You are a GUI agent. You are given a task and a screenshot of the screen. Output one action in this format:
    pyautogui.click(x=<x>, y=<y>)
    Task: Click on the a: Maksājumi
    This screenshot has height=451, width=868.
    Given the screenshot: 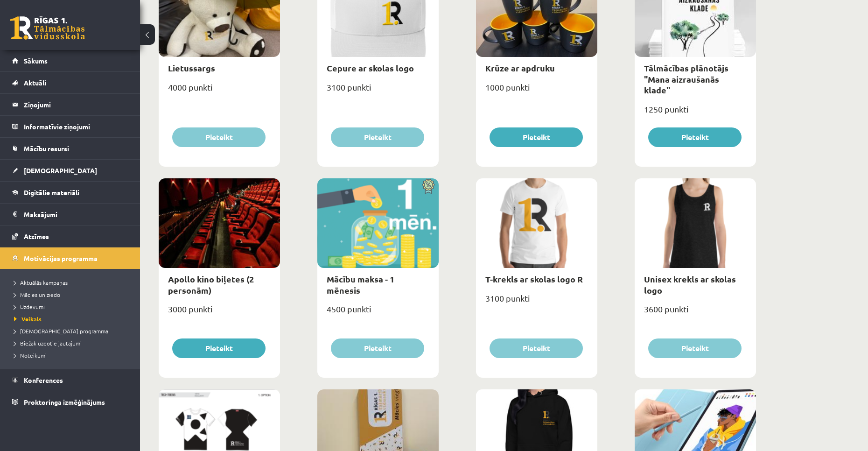 What is the action you would take?
    pyautogui.click(x=70, y=214)
    